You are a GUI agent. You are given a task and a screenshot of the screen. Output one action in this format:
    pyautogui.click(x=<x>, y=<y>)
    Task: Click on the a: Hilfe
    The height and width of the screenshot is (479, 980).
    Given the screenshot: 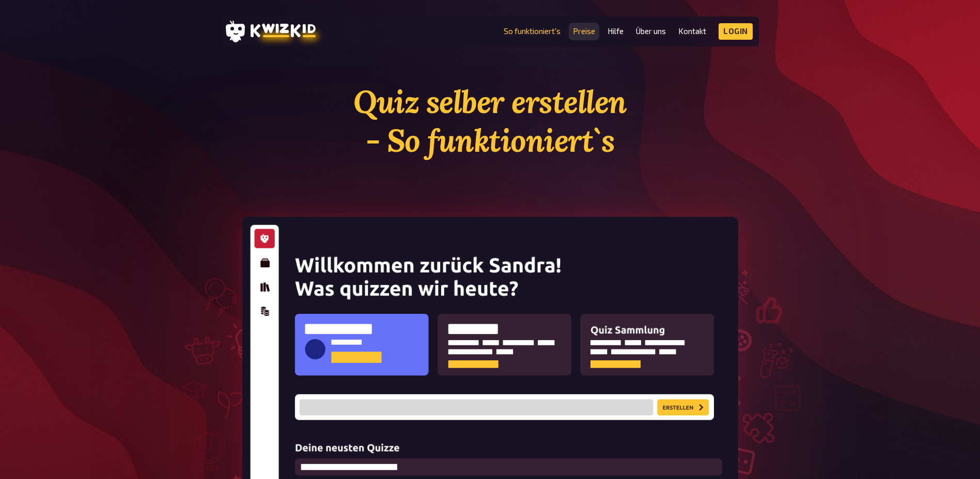 What is the action you would take?
    pyautogui.click(x=616, y=31)
    